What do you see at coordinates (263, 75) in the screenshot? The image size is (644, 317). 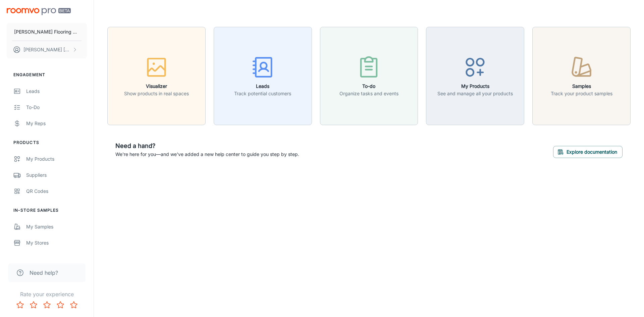 I see `a: LeadsTrack potential customers` at bounding box center [263, 75].